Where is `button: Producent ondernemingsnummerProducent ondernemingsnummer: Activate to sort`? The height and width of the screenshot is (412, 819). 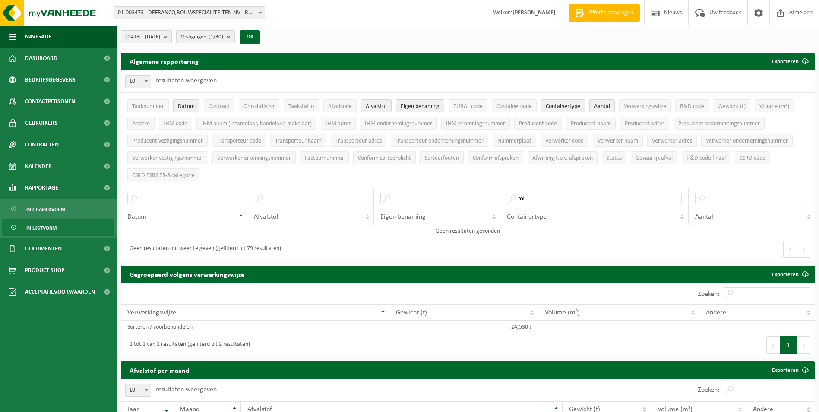
button: Producent ondernemingsnummerProducent ondernemingsnummer: Activate to sort is located at coordinates (719, 123).